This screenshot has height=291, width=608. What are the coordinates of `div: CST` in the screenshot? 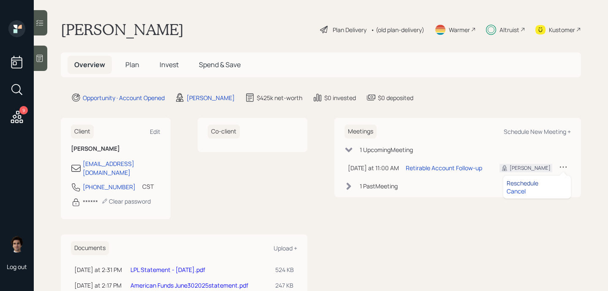 It's located at (148, 186).